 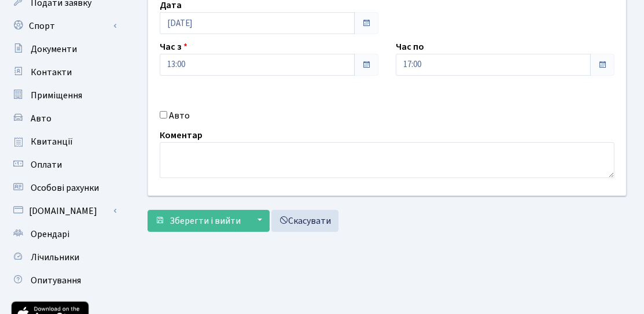 I want to click on span: Документи, so click(x=54, y=49).